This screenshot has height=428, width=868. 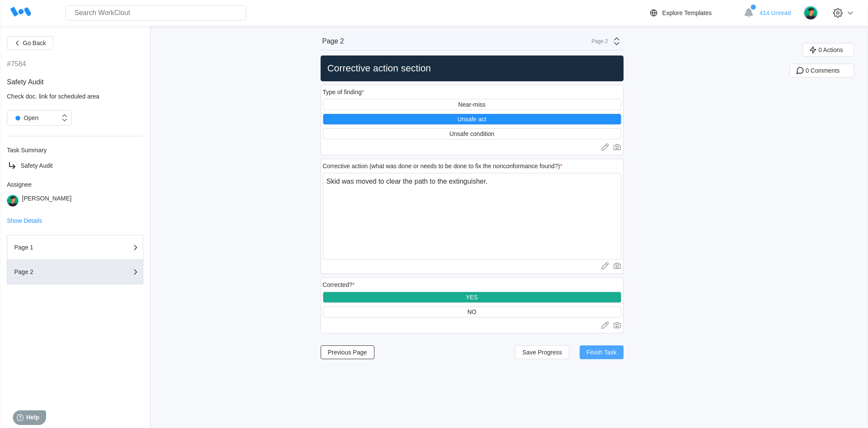 I want to click on input: Search WorkClout, so click(x=156, y=13).